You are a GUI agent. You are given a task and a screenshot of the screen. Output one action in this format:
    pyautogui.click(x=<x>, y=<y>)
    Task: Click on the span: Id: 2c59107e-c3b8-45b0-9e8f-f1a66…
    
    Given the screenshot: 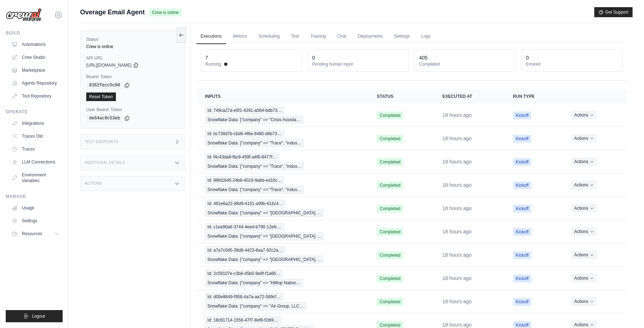 What is the action you would take?
    pyautogui.click(x=244, y=274)
    